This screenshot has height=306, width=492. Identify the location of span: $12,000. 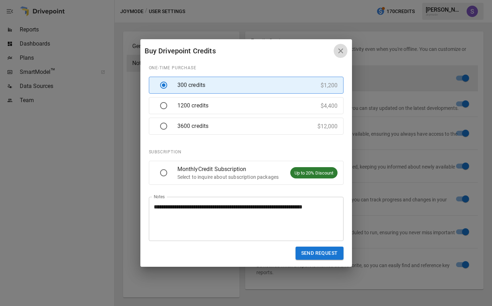
(327, 126).